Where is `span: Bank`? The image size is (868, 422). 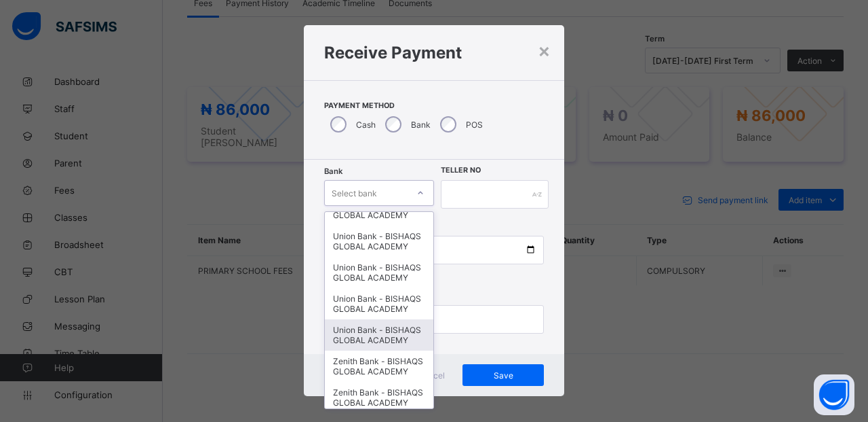 span: Bank is located at coordinates (333, 171).